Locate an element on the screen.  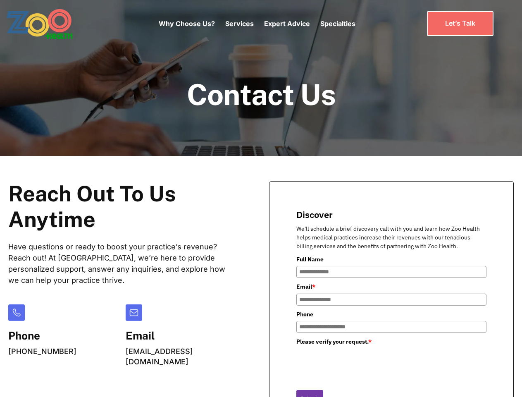
p: Services is located at coordinates (240, 24).